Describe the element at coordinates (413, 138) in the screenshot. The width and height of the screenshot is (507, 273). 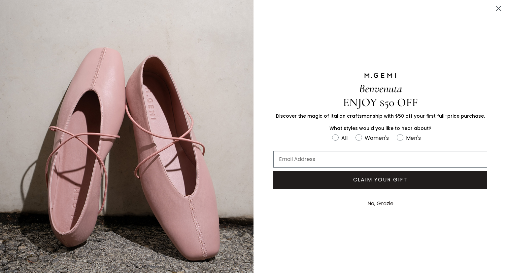
I see `div: Men's` at that location.